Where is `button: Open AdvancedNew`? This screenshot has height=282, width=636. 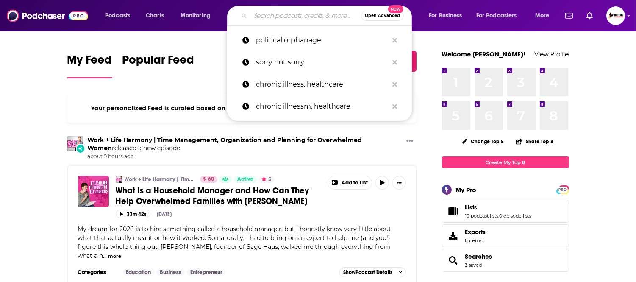
button: Open AdvancedNew is located at coordinates (382, 16).